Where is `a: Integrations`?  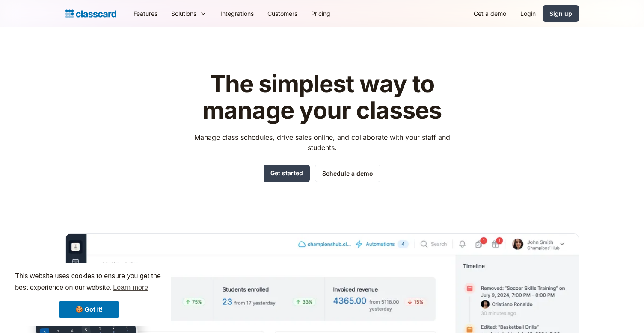 a: Integrations is located at coordinates (237, 13).